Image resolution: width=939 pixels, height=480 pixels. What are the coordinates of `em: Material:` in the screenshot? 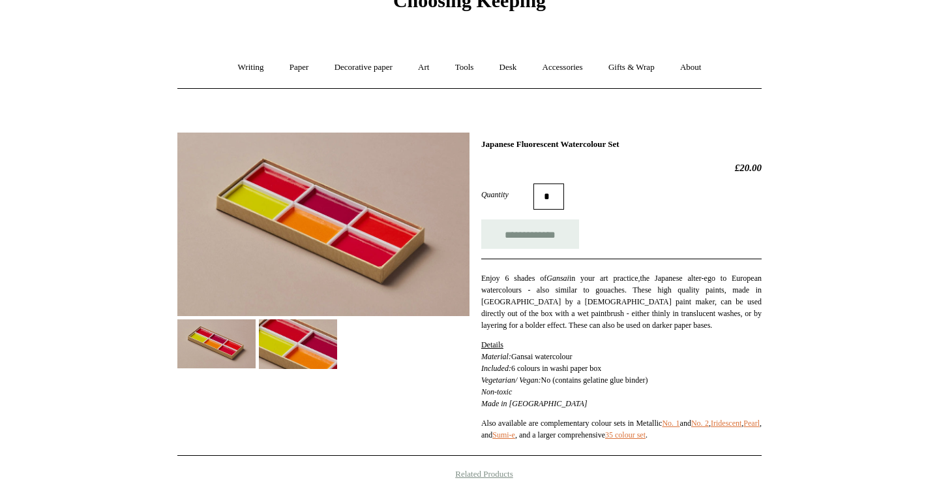 It's located at (496, 356).